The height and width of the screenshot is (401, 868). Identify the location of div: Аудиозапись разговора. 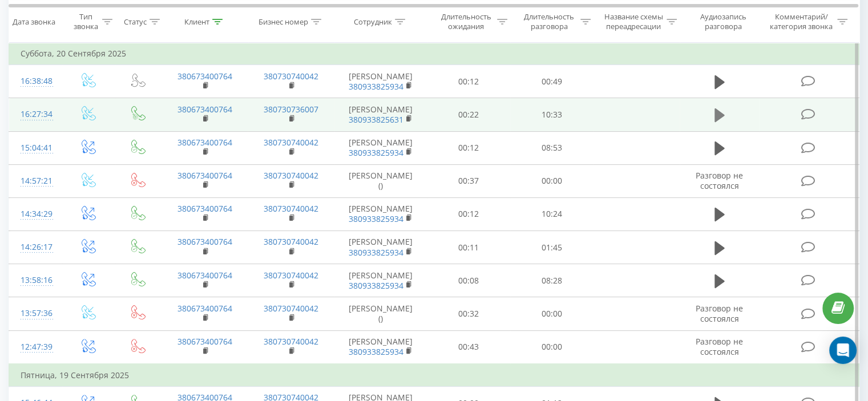
(723, 22).